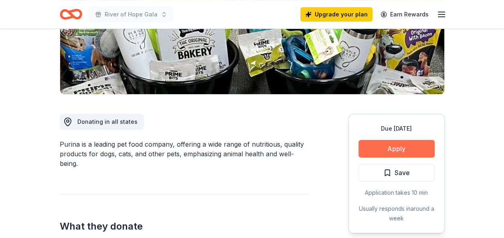  Describe the element at coordinates (405, 14) in the screenshot. I see `a: Earn Rewards` at that location.